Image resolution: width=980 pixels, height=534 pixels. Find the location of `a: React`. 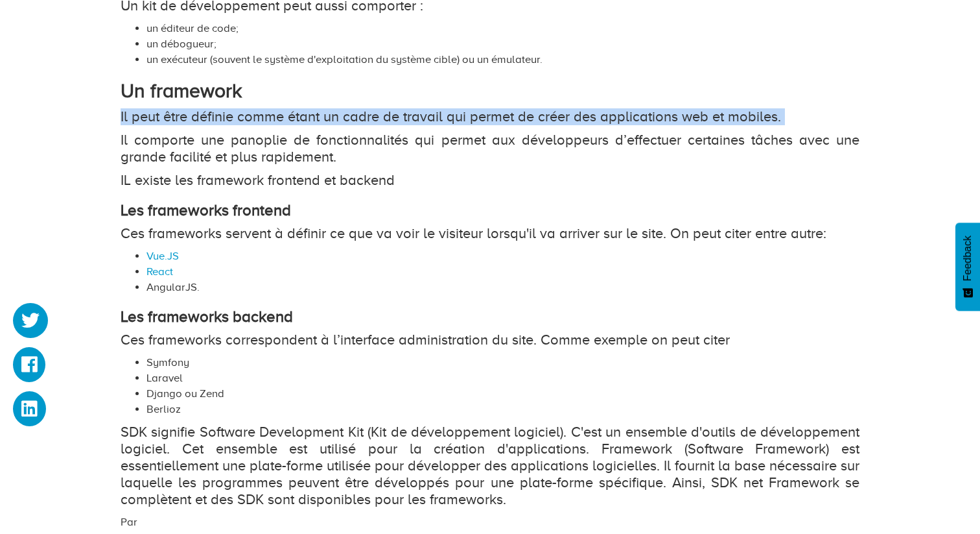

a: React is located at coordinates (160, 271).